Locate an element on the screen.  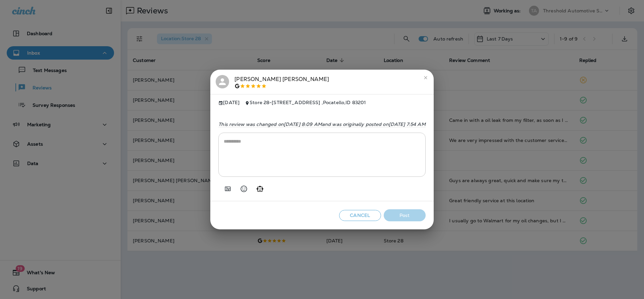
button: close is located at coordinates (425, 78).